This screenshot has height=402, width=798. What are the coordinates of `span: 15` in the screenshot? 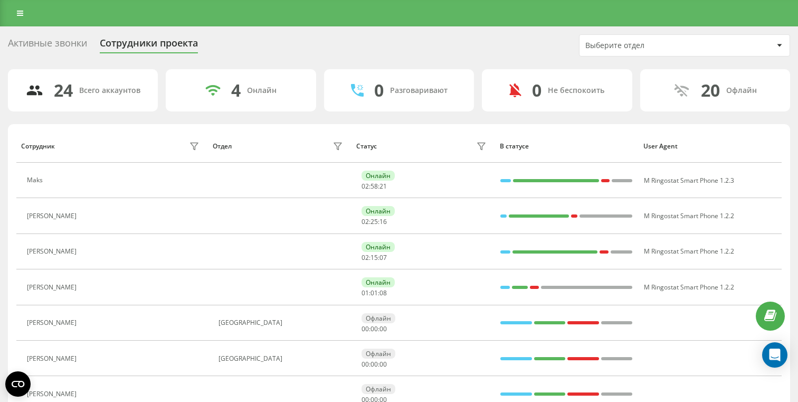 It's located at (374, 257).